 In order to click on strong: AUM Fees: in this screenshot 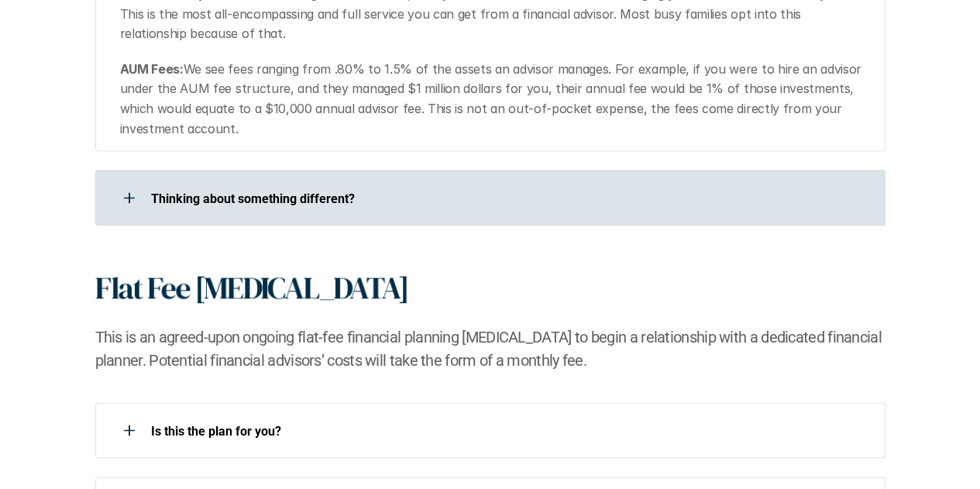, I will do `click(152, 69)`.